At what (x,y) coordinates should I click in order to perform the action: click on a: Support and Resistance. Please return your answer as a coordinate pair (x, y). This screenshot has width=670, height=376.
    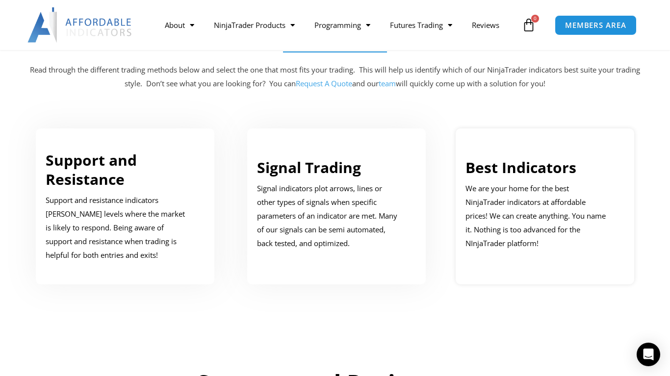
    Looking at the image, I should click on (91, 170).